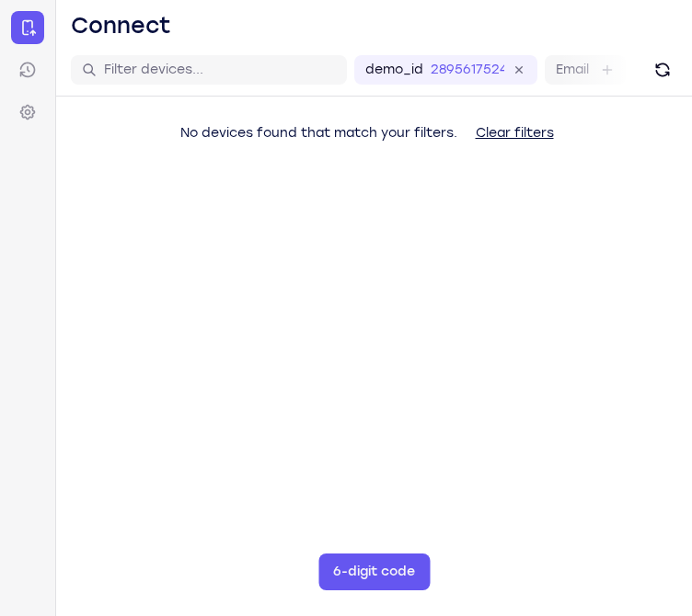  Describe the element at coordinates (374, 572) in the screenshot. I see `button: 6-digit code` at that location.